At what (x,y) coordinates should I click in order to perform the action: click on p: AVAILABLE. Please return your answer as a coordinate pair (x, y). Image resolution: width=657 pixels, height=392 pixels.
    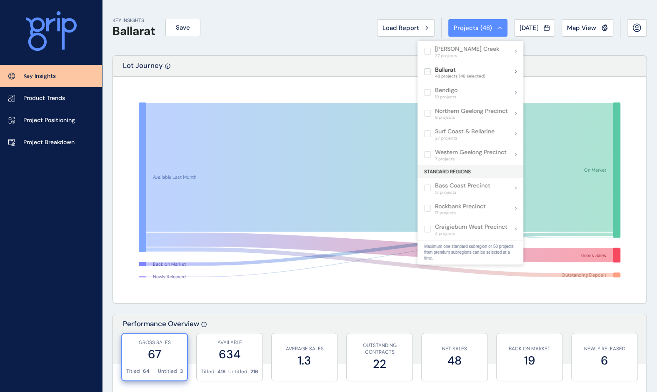
    Looking at the image, I should click on (229, 342).